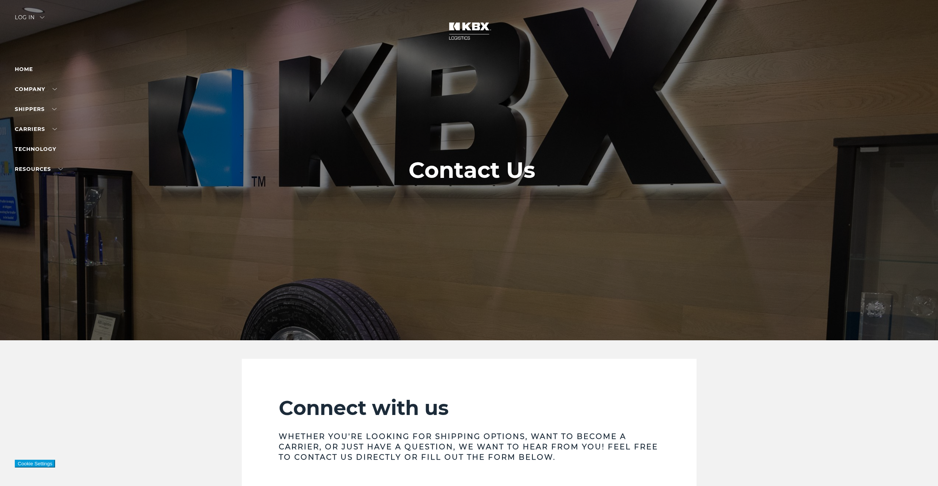  Describe the element at coordinates (39, 169) in the screenshot. I see `a: RESOURCES` at that location.